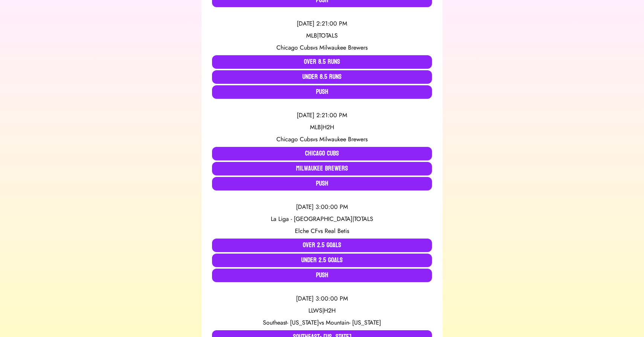 The height and width of the screenshot is (337, 644). What do you see at coordinates (322, 154) in the screenshot?
I see `button: Chicago Cubs` at bounding box center [322, 154].